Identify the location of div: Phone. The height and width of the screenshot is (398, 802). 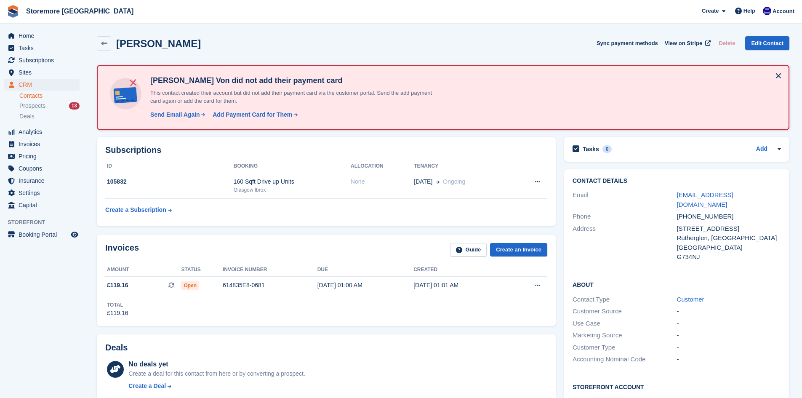
(624, 216).